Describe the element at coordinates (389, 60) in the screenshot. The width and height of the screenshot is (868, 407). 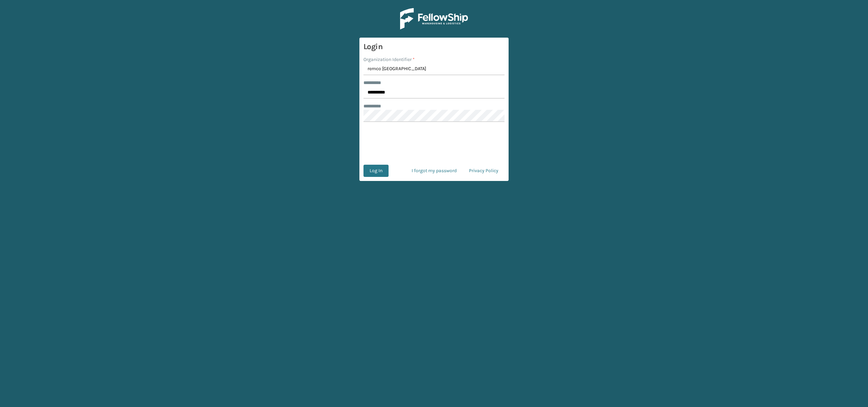
I see `label: Organization Identifier` at that location.